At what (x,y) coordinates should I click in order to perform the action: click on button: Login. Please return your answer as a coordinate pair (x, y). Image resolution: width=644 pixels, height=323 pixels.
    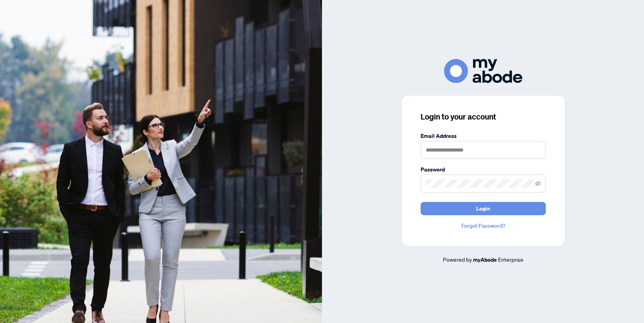
    Looking at the image, I should click on (483, 209).